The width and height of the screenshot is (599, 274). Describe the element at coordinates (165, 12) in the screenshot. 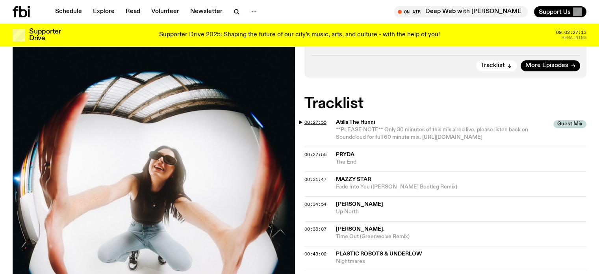

I see `a: Volunteer` at that location.